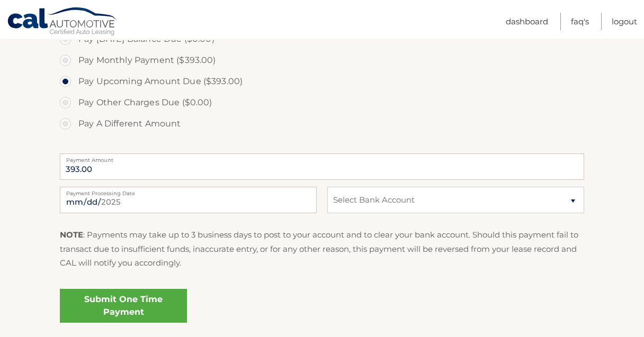  I want to click on label: Payment Amount, so click(322, 157).